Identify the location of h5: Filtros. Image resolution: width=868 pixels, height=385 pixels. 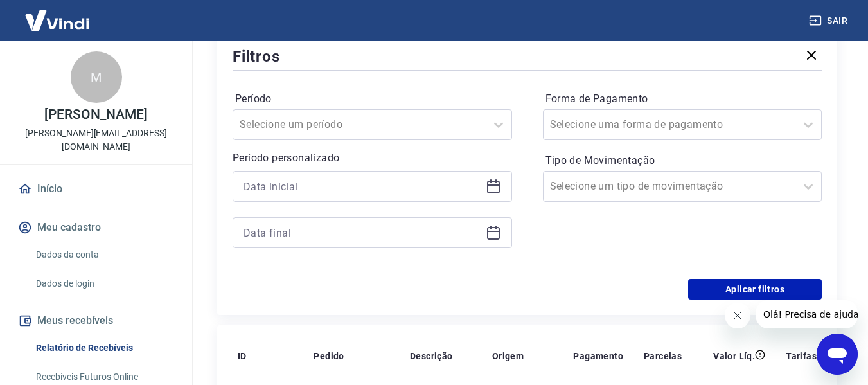
(256, 57).